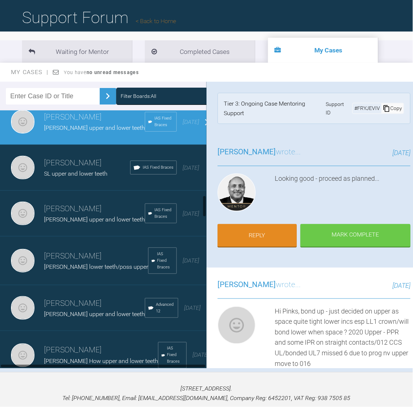  I want to click on div: Hi Pinks, bond up - just decided on upper as space quite tight lower incs esp LL1 crown/will bond..., so click(343, 338).